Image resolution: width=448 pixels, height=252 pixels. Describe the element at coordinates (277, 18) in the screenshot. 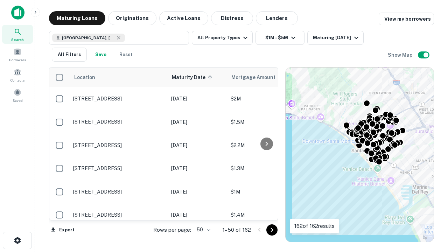

I see `button: Lenders` at that location.